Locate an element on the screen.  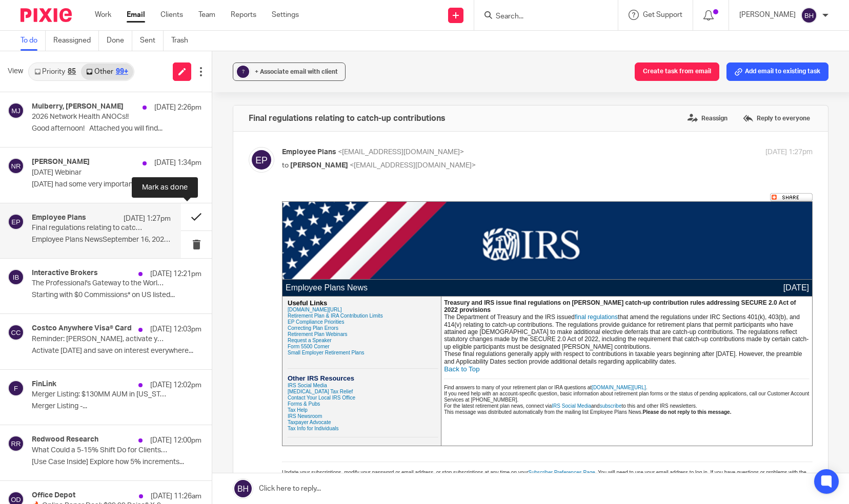
span: View is located at coordinates (15, 72).